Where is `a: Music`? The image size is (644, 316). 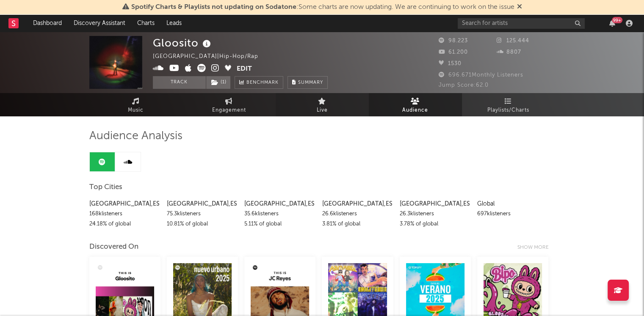 a: Music is located at coordinates (136, 104).